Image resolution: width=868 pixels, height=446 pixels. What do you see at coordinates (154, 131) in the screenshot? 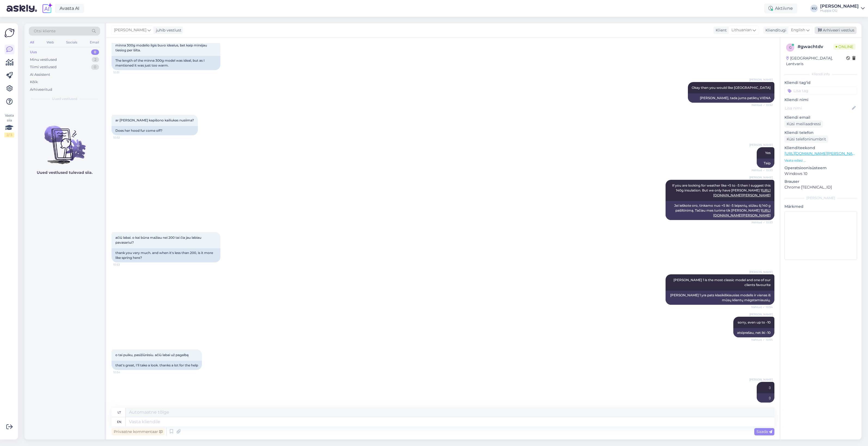
I see `div: Does her hood fur come off?` at bounding box center [154, 131].